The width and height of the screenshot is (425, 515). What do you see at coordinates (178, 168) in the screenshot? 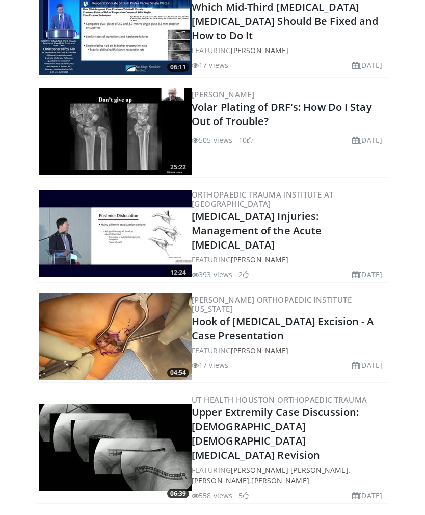
I see `span: 25:22` at bounding box center [178, 168].